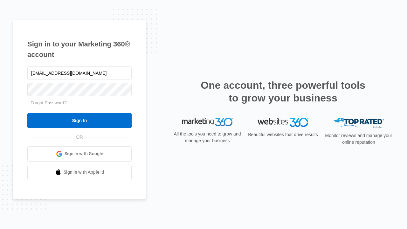 This screenshot has height=229, width=407. I want to click on h2: One account, three powerful tools to grow your business, so click(283, 91).